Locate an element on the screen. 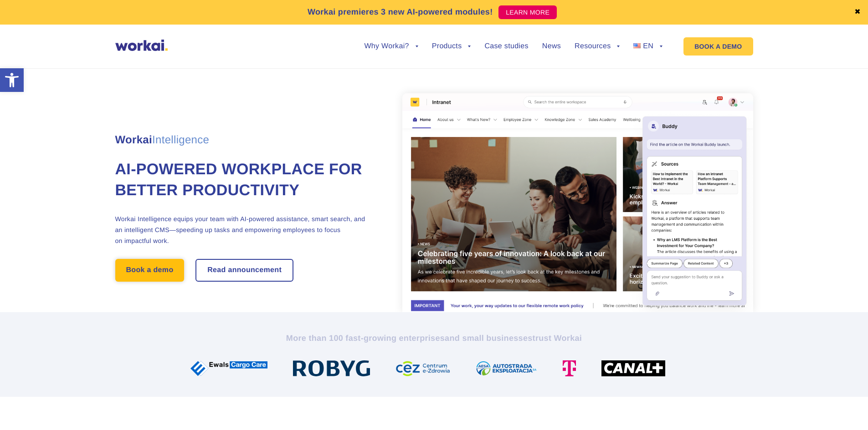 Image resolution: width=868 pixels, height=430 pixels. span: EN is located at coordinates (647, 46).